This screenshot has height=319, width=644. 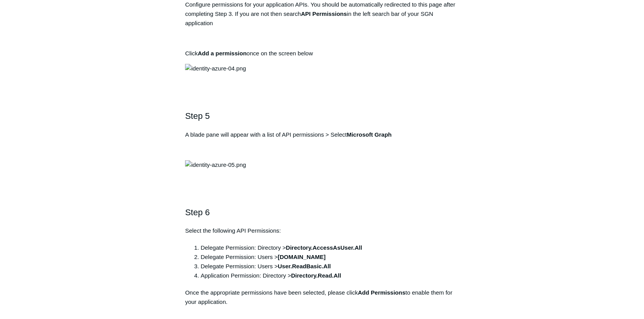 What do you see at coordinates (322, 53) in the screenshot?
I see `p: Click once on the screen below` at bounding box center [322, 53].